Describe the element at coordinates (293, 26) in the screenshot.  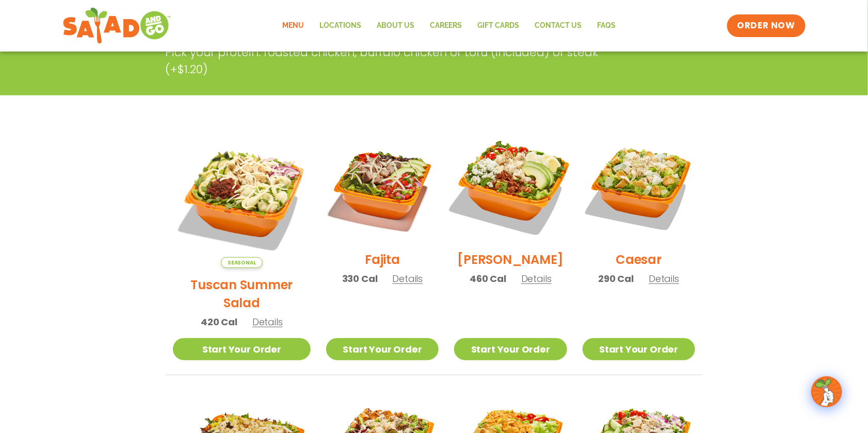
I see `a: Menu` at that location.